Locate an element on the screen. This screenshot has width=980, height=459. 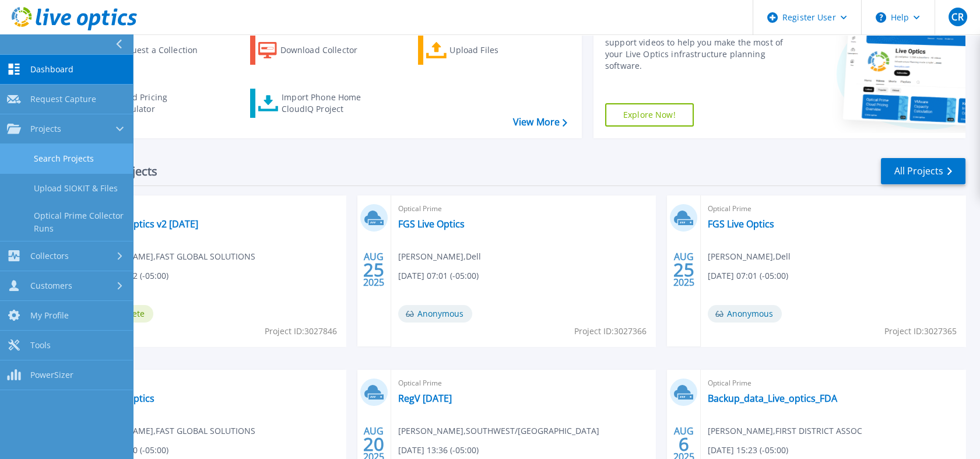
span: Collectors is located at coordinates (50, 256).